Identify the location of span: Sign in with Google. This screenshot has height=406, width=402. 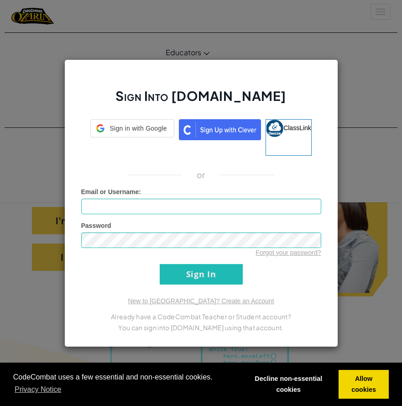
(138, 128).